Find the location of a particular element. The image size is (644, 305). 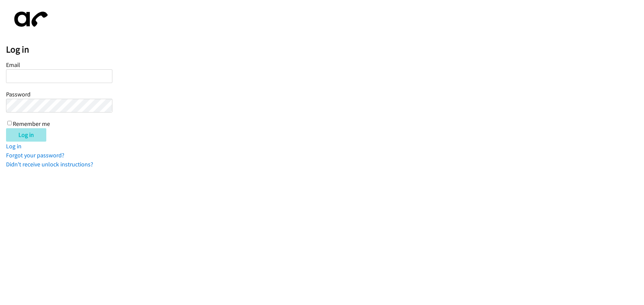

label: Remember me is located at coordinates (31, 124).